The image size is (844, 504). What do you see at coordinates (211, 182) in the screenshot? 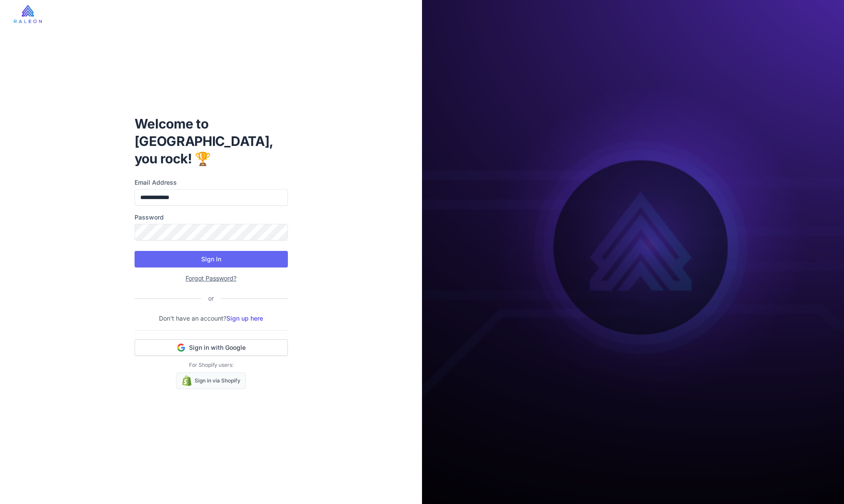
I see `label: Email Address` at bounding box center [211, 182].